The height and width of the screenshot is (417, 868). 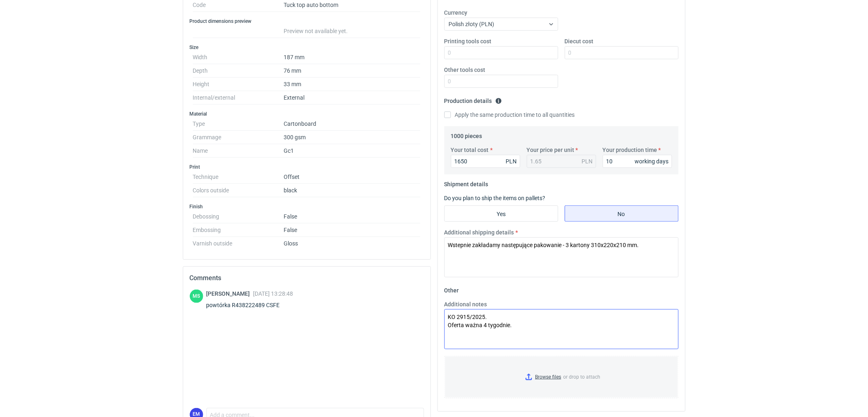 What do you see at coordinates (468, 41) in the screenshot?
I see `label: Printing tools cost` at bounding box center [468, 41].